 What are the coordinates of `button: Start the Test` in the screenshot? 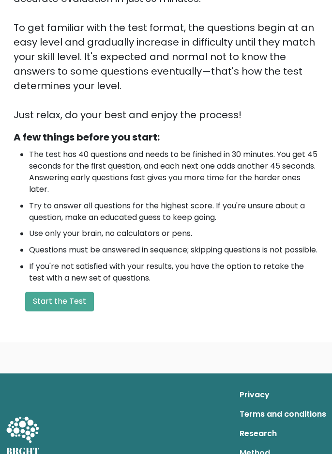 It's located at (60, 301).